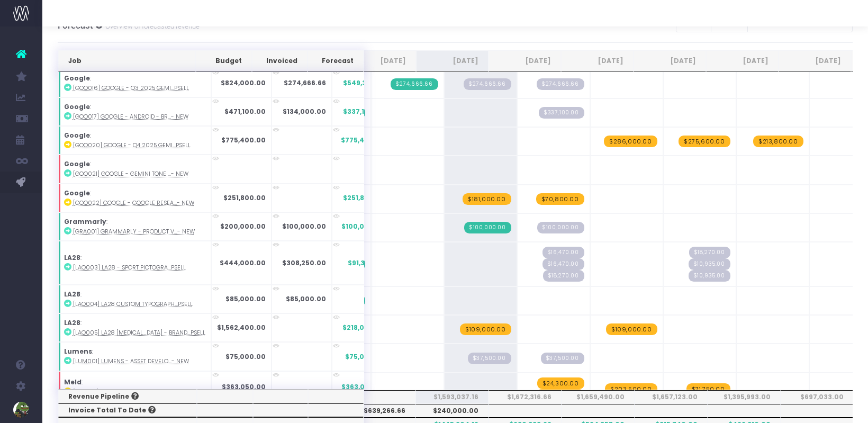 The image size is (868, 423). What do you see at coordinates (364, 112) in the screenshot?
I see `span: $337,100.00` at bounding box center [364, 112].